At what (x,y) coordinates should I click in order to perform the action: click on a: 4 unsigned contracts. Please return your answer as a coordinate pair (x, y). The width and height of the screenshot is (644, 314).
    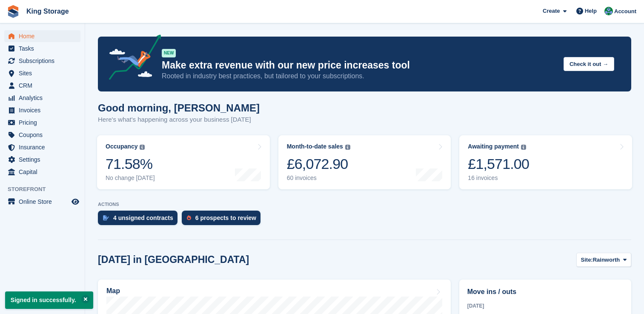
    Looking at the image, I should click on (140, 220).